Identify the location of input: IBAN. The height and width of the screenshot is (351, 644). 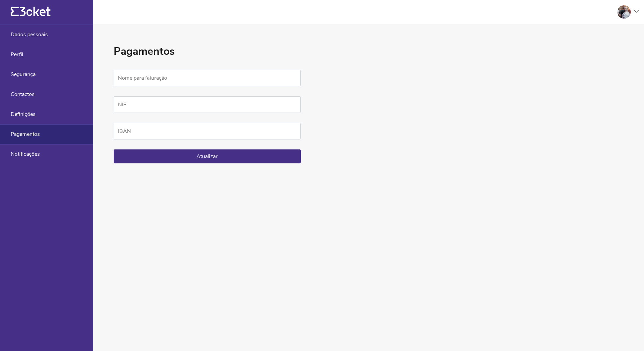
(207, 131).